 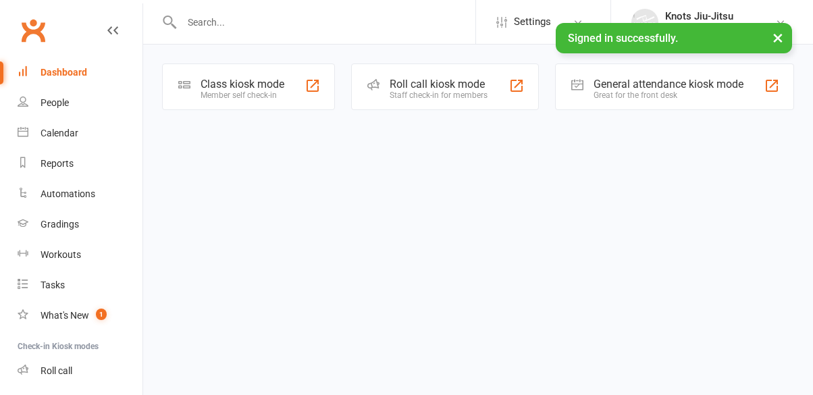 I want to click on img: thumb_image1637287962.png, so click(x=645, y=22).